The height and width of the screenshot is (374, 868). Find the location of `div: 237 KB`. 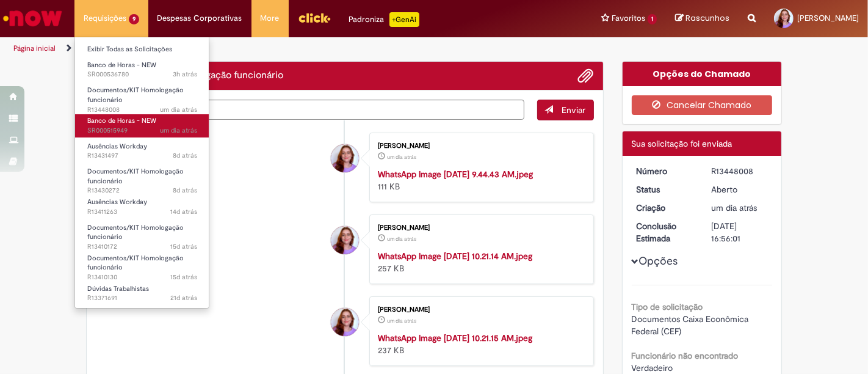

div: 237 KB is located at coordinates (479, 344).